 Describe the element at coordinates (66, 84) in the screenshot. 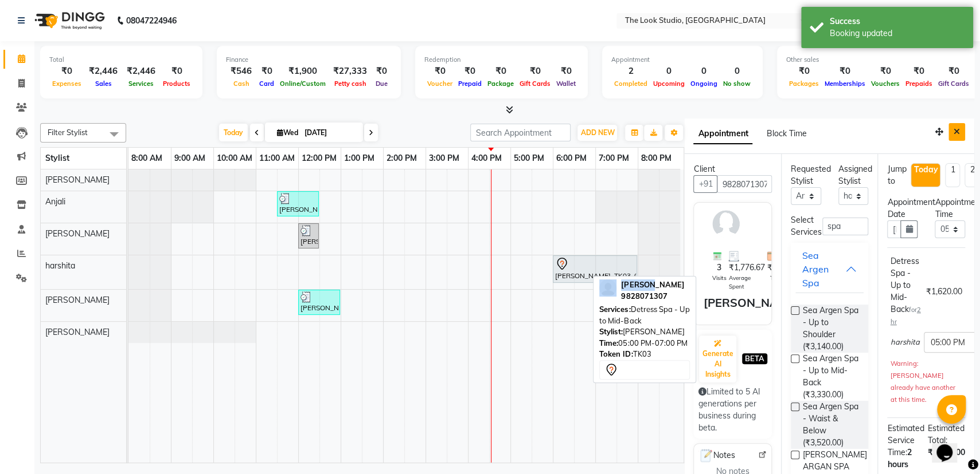

I see `span: Expenses` at that location.